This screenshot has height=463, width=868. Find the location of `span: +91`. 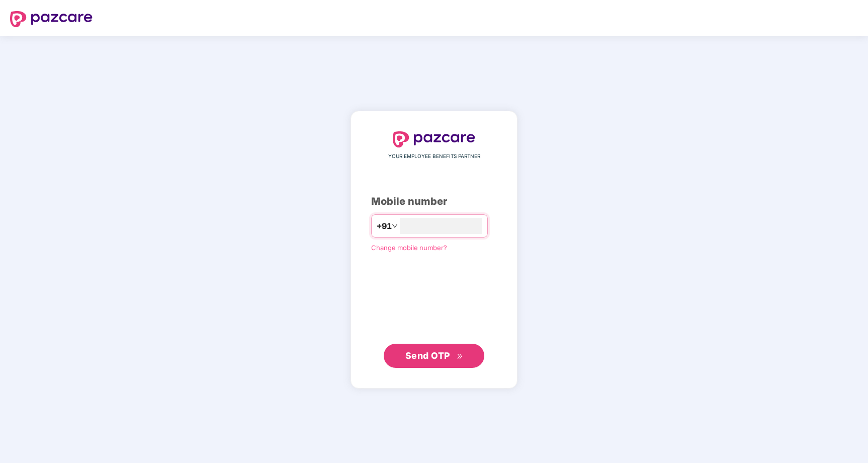

span: +91 is located at coordinates (385, 226).